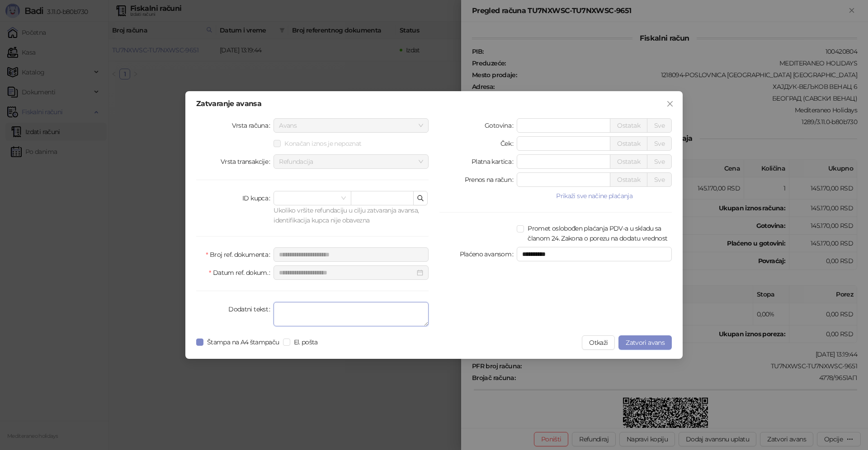 This screenshot has width=868, height=450. What do you see at coordinates (670, 104) in the screenshot?
I see `span: close` at bounding box center [670, 104].